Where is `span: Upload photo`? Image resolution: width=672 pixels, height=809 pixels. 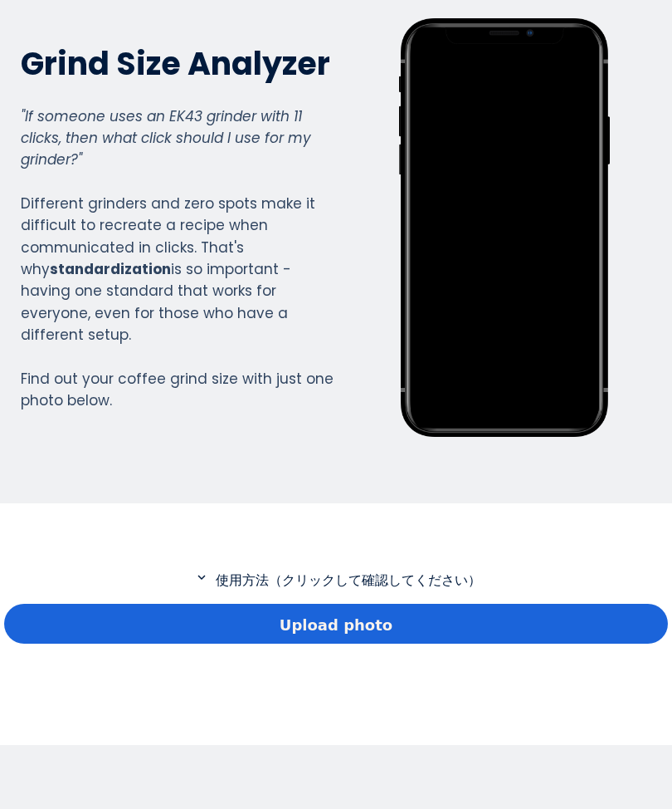
span: Upload photo is located at coordinates (336, 624).